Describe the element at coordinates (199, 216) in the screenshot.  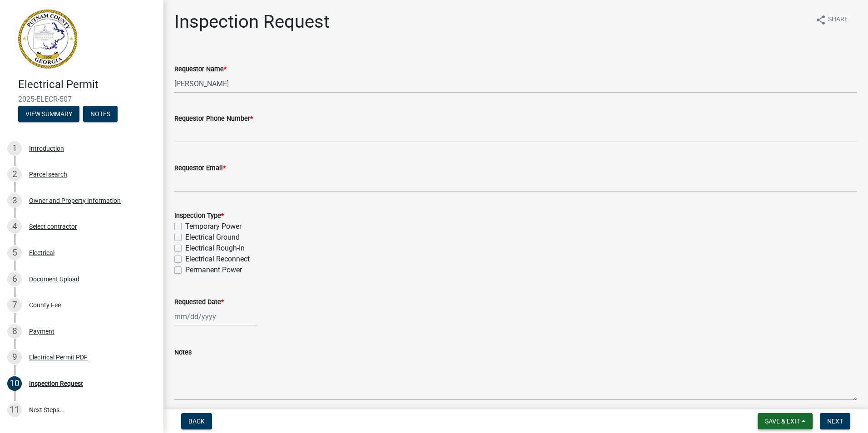
I see `label: Inspection Type` at that location.